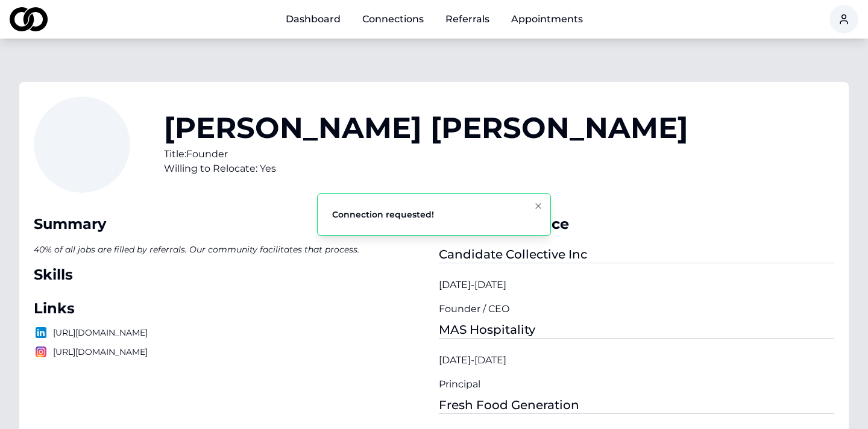 The height and width of the screenshot is (429, 868). What do you see at coordinates (426, 154) in the screenshot?
I see `div: Title: Founder` at bounding box center [426, 154].